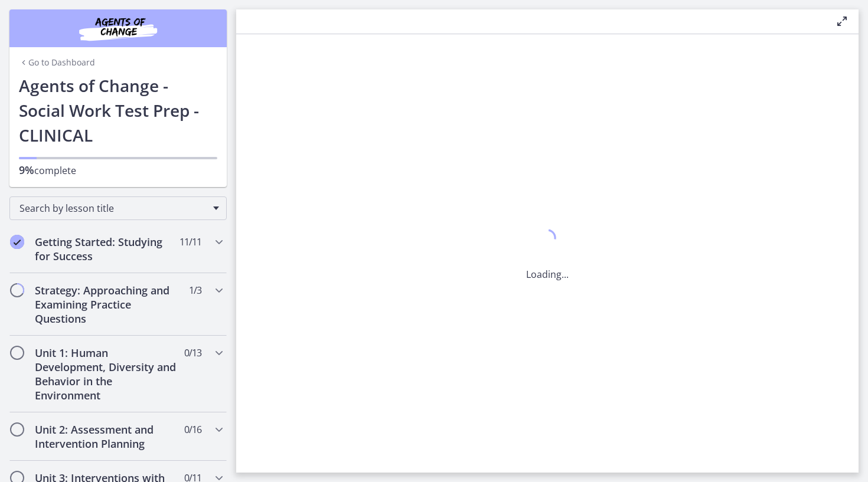  What do you see at coordinates (118, 110) in the screenshot?
I see `h1: Agents of Change - Social Work Test Prep - CLINICAL` at bounding box center [118, 110].